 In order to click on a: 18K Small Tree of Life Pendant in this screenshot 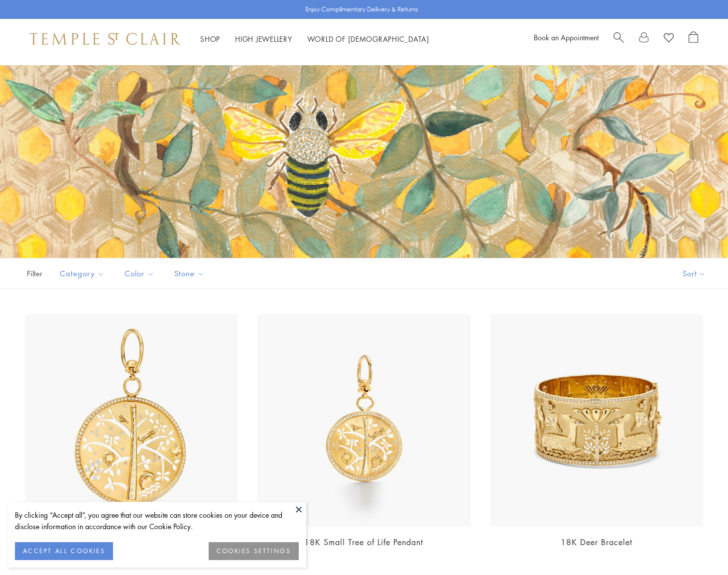, I will do `click(364, 542)`.